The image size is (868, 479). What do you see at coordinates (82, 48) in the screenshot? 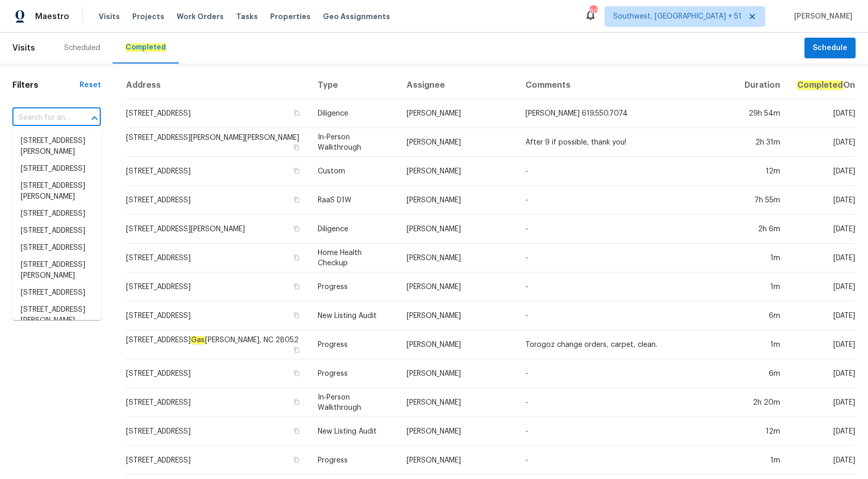
I see `div: Scheduled` at bounding box center [82, 48].